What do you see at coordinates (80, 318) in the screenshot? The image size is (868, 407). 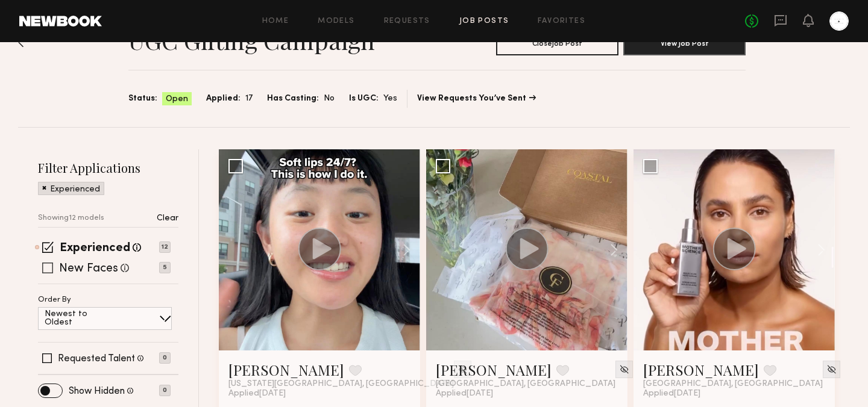 I see `p: Newest to Oldest` at bounding box center [80, 318].